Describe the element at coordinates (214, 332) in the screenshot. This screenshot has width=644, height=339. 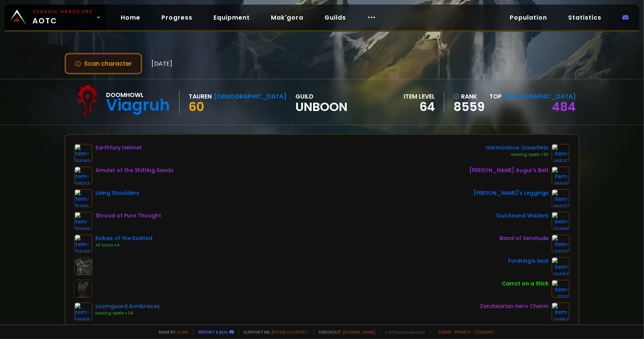
I see `a: Report a bug` at that location.